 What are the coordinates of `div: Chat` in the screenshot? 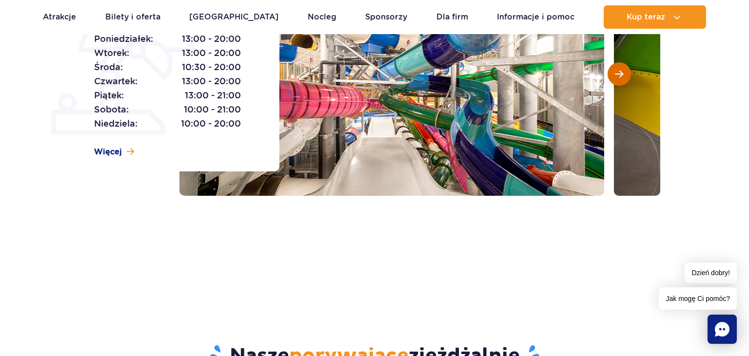 It's located at (722, 330).